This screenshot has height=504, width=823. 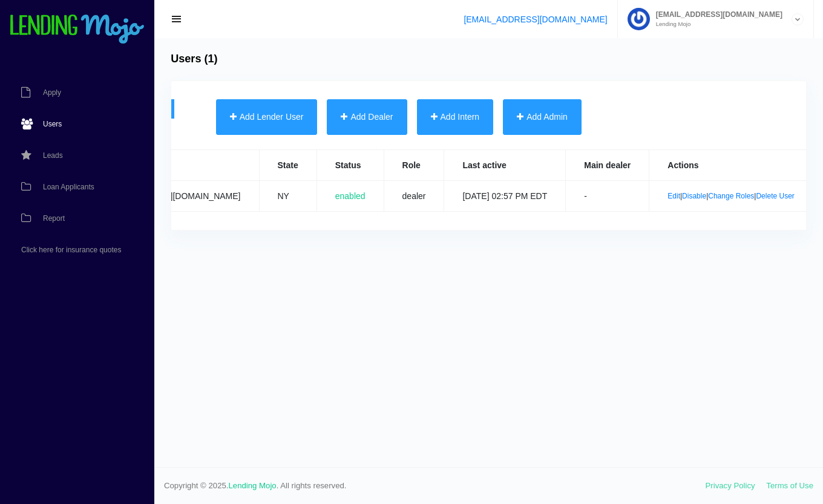 What do you see at coordinates (193, 60) in the screenshot?
I see `h4: Users (1)` at bounding box center [193, 60].